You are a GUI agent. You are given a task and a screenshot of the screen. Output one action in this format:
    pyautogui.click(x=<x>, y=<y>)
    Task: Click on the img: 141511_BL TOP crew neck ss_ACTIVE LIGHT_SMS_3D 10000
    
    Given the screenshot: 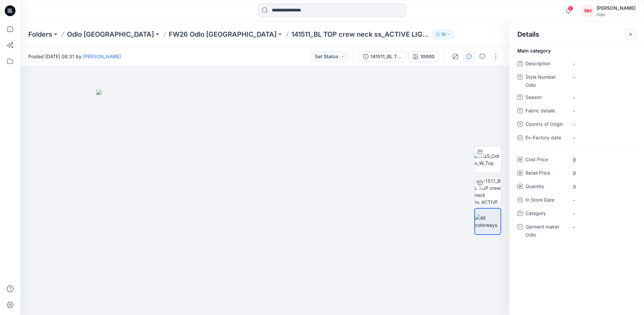 What is the action you would take?
    pyautogui.click(x=488, y=191)
    